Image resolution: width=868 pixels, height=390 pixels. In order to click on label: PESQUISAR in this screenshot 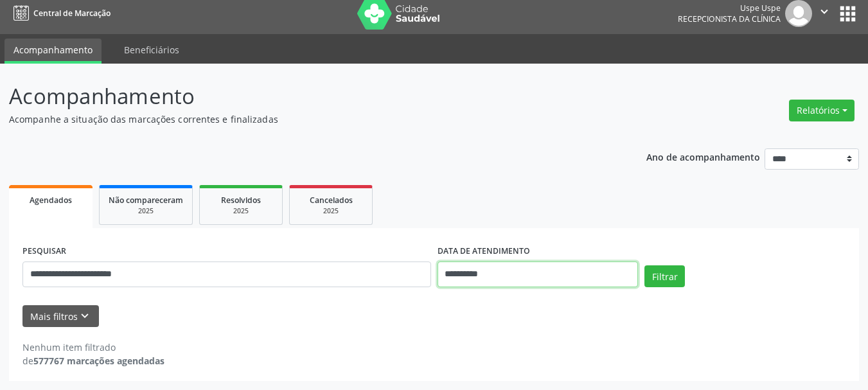, I will do `click(44, 251)`.